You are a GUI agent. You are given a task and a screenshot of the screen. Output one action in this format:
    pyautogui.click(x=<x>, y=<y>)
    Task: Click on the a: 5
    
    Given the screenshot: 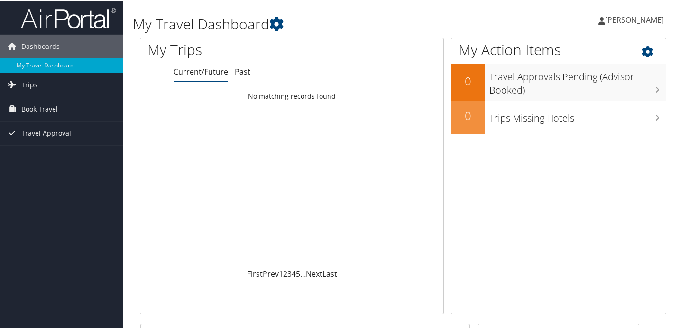 What is the action you would take?
    pyautogui.click(x=298, y=273)
    